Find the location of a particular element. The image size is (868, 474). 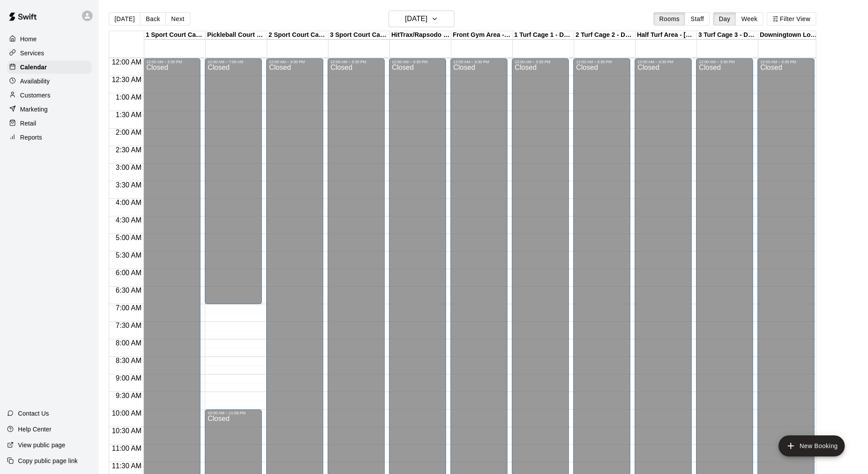

p: Home is located at coordinates (29, 39).